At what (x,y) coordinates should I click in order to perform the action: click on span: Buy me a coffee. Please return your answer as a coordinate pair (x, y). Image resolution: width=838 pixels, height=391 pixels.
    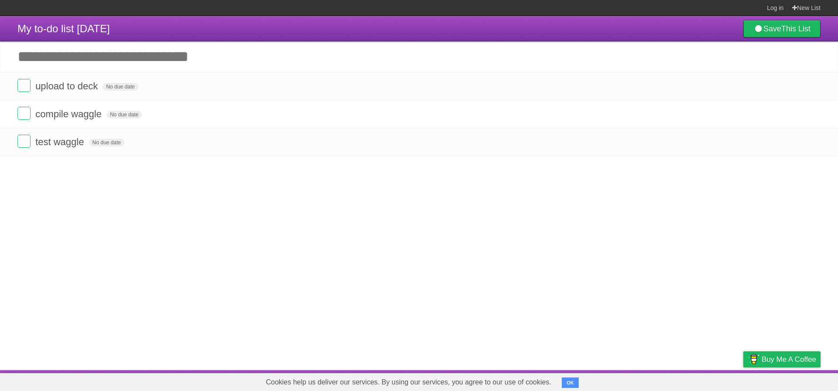
    Looking at the image, I should click on (788, 360).